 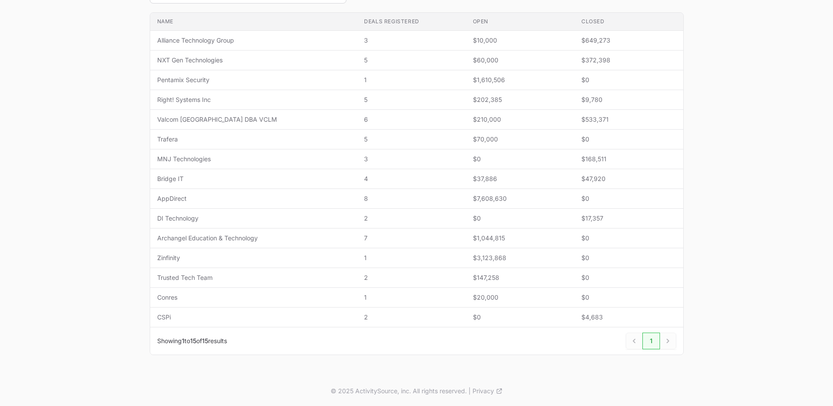 What do you see at coordinates (254, 40) in the screenshot?
I see `span: Alliance Technology Group` at bounding box center [254, 40].